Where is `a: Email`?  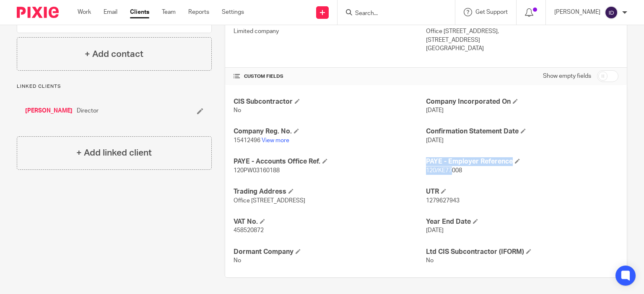
a: Email is located at coordinates (110, 12).